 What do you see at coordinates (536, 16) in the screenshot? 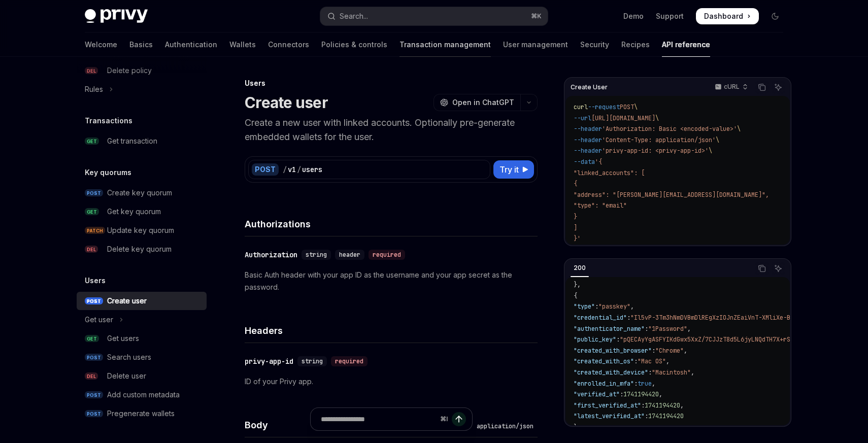
I see `span: ⌘ K` at bounding box center [536, 16].